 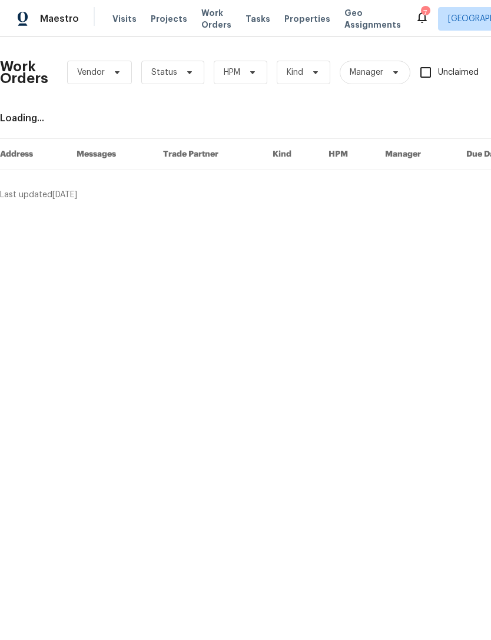 What do you see at coordinates (295, 72) in the screenshot?
I see `span: Kind` at bounding box center [295, 72].